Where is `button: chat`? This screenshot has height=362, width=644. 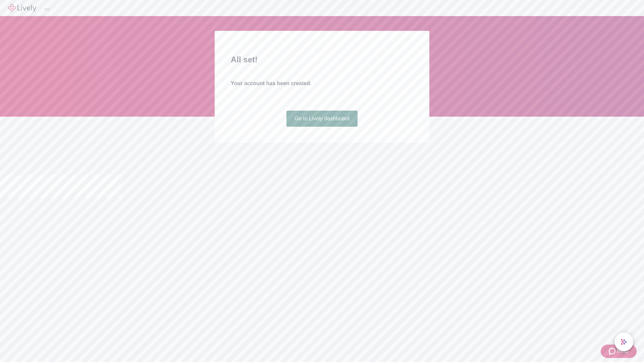
button: chat is located at coordinates (624, 342).